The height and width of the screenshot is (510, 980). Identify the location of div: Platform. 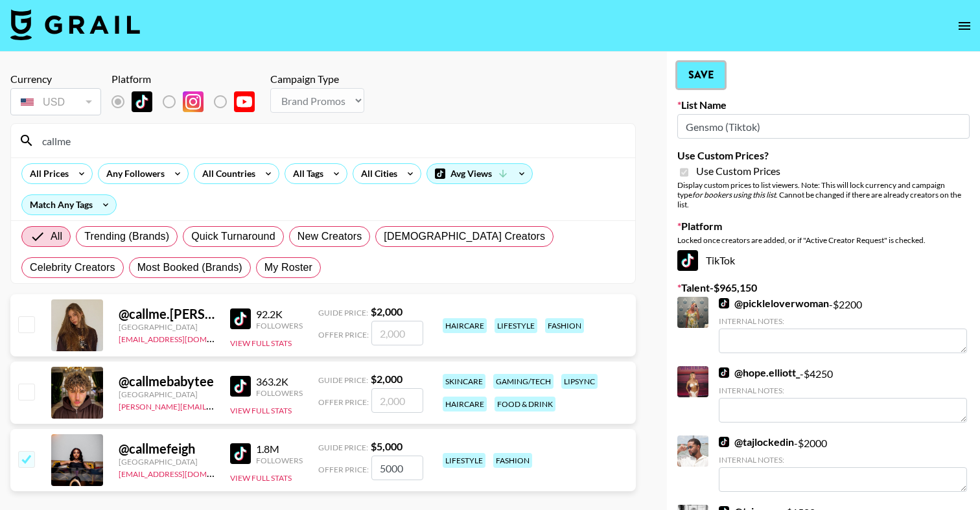
(188, 79).